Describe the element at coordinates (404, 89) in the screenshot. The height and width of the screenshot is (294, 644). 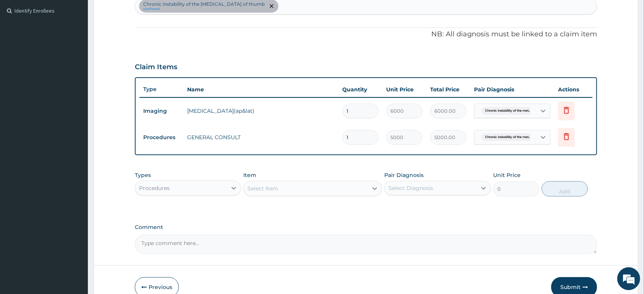
I see `th: Unit Price` at that location.